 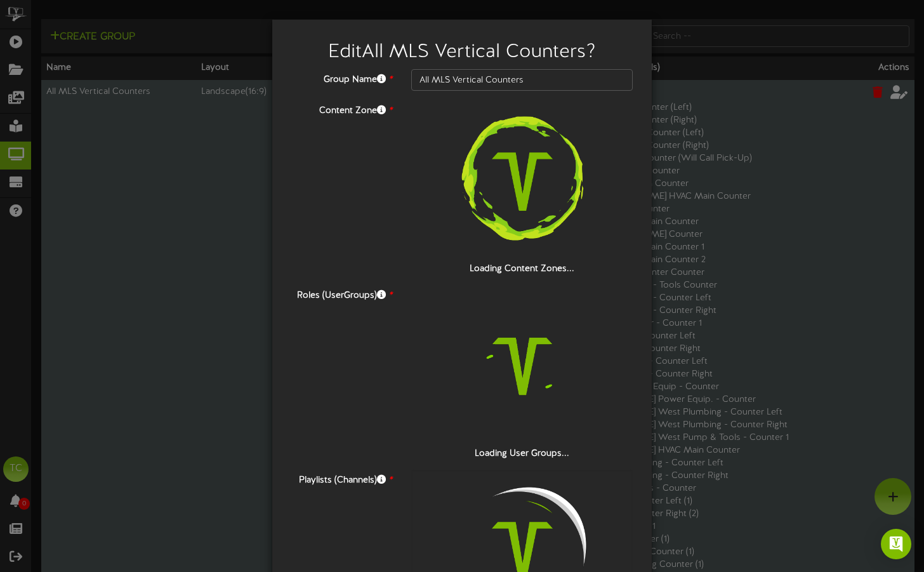 I want to click on img: loading-spinner-5.png, so click(x=522, y=366).